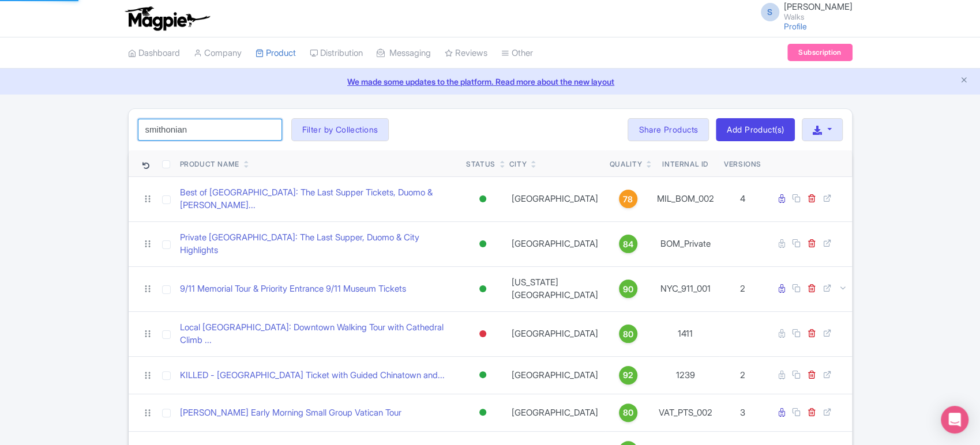  What do you see at coordinates (755, 130) in the screenshot?
I see `a: Add Product(s)` at bounding box center [755, 130].